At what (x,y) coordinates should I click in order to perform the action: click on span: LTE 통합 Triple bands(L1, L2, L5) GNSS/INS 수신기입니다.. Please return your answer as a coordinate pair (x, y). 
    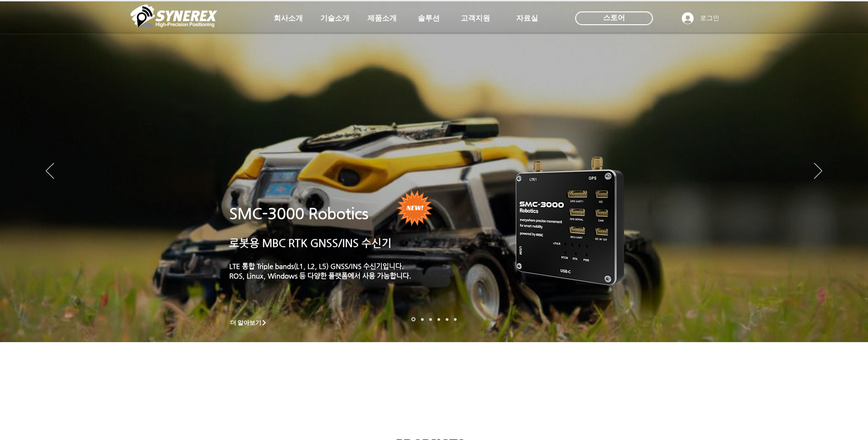
    Looking at the image, I should click on (317, 265).